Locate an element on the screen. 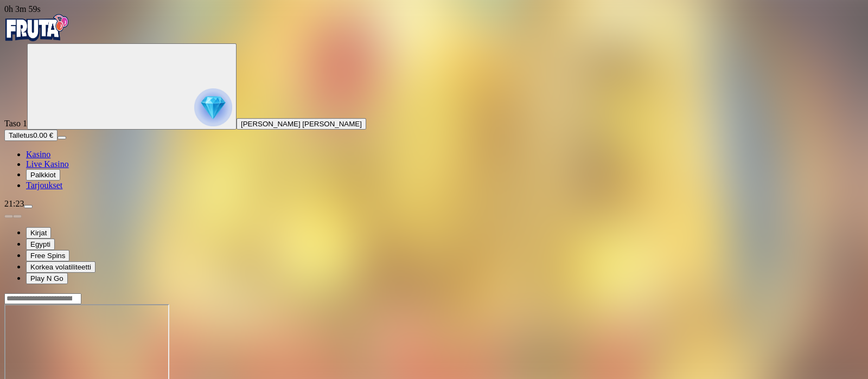 The image size is (868, 379). span: Korkea volatiliteetti is located at coordinates (61, 267).